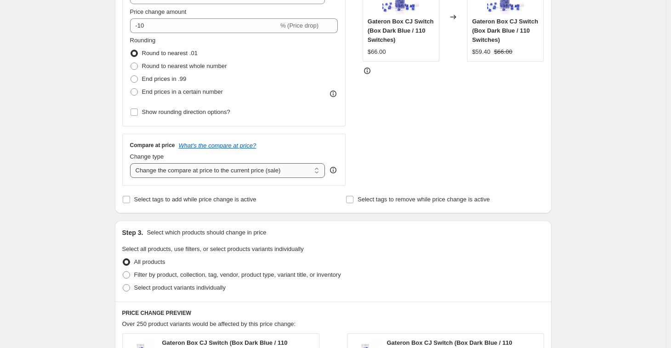  What do you see at coordinates (217, 145) in the screenshot?
I see `button: What's the compare at price?` at bounding box center [217, 145].